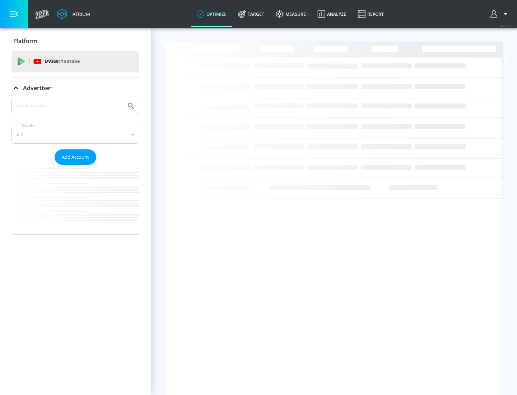 The height and width of the screenshot is (395, 517). I want to click on button: Add Account, so click(75, 157).